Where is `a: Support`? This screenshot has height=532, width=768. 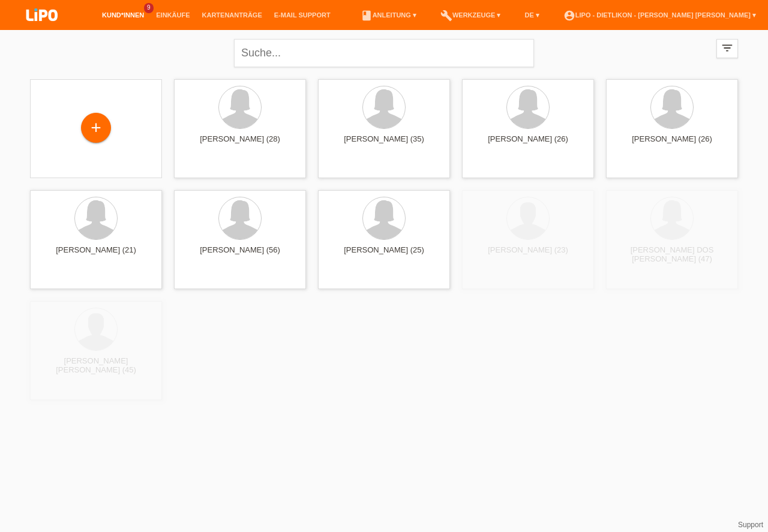
a: Support is located at coordinates (750, 524).